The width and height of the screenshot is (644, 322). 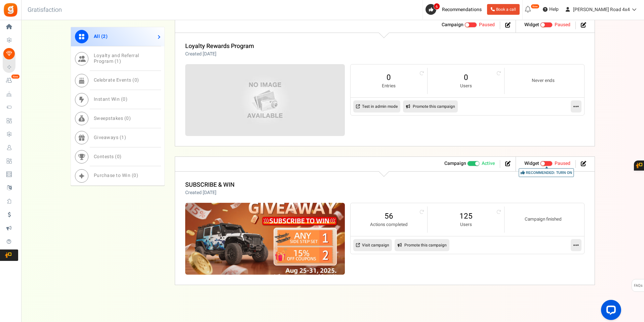 I want to click on a: Test in admin mode, so click(x=377, y=106).